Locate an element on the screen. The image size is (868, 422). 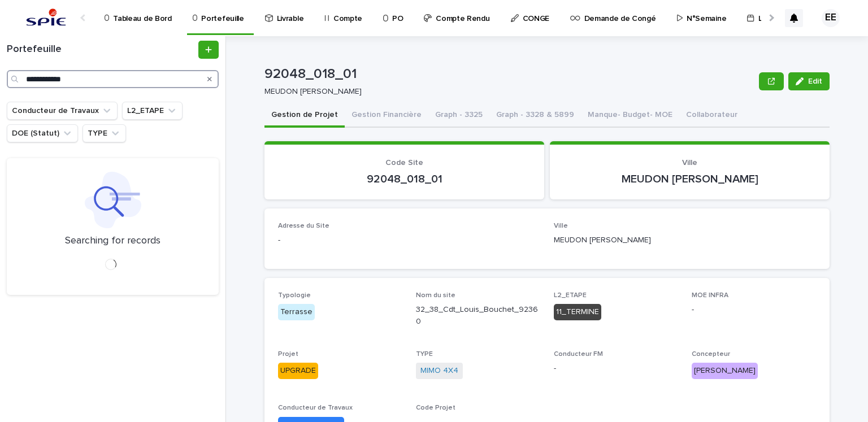
span: Edit is located at coordinates (815, 81).